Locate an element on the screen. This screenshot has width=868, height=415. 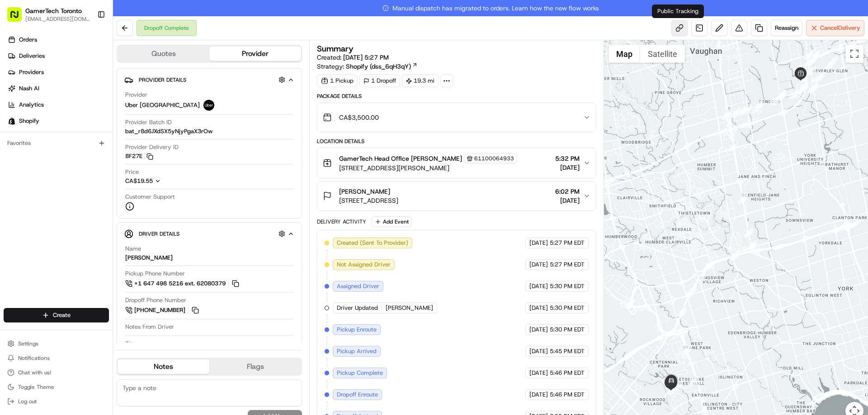
div: 25 is located at coordinates (775, 101).